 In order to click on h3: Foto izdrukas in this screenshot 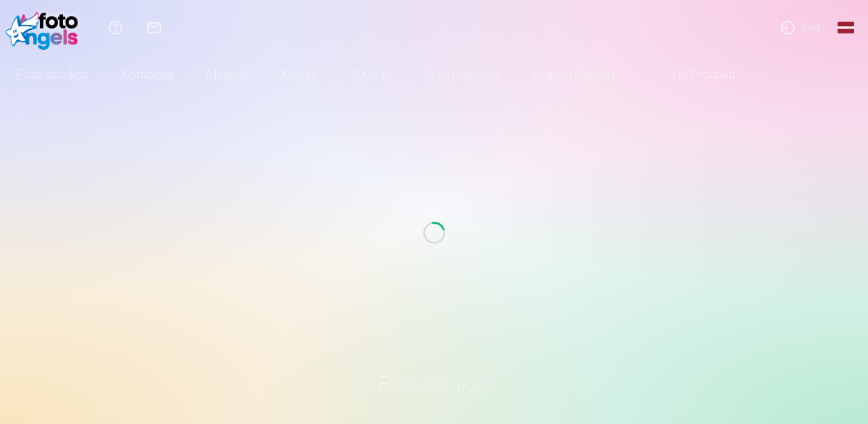, I will do `click(435, 384)`.